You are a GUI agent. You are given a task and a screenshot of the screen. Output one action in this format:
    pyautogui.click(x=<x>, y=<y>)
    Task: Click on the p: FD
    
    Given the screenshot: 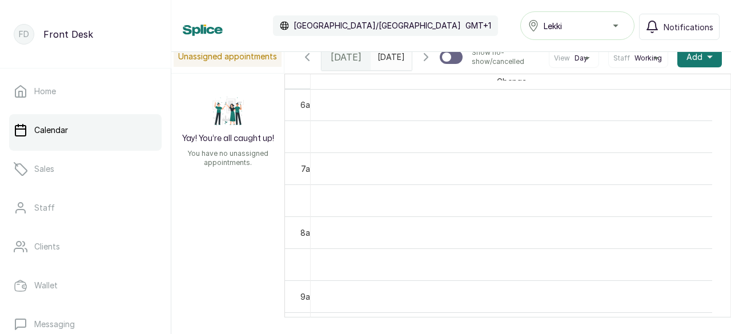 What is the action you would take?
    pyautogui.click(x=24, y=34)
    